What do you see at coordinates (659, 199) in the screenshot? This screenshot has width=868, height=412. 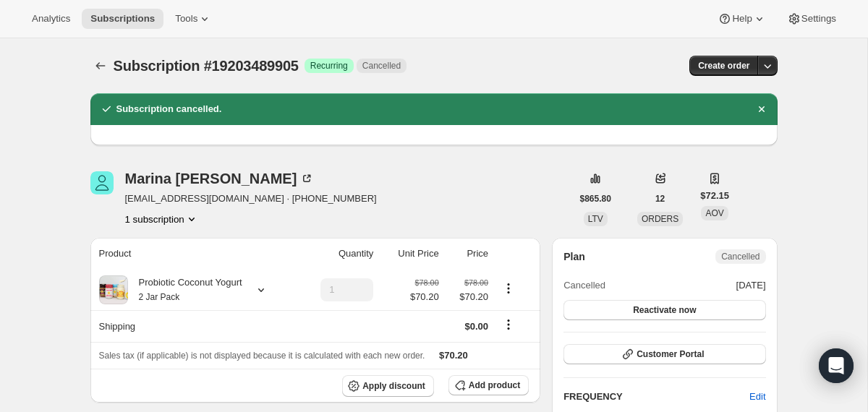 I see `button: 12` at bounding box center [659, 199].